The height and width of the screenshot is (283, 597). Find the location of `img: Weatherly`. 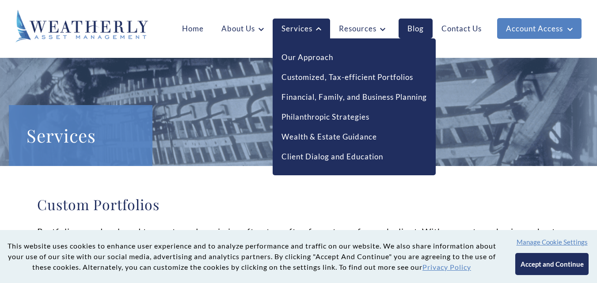

img: Weatherly is located at coordinates (82, 26).